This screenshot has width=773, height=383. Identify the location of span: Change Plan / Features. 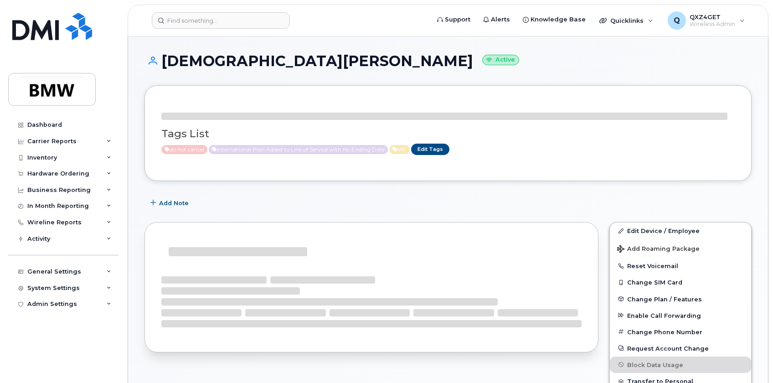
(665, 299).